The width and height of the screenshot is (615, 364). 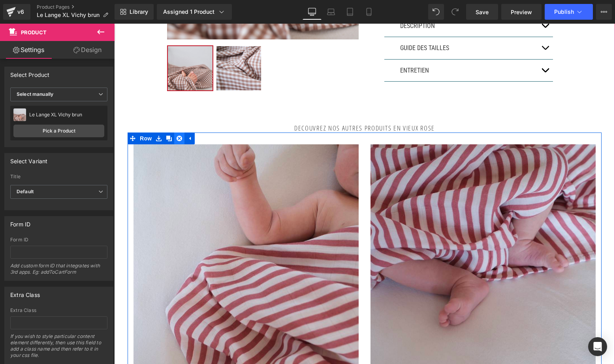 I want to click on div: Open Intercom Messenger, so click(x=597, y=347).